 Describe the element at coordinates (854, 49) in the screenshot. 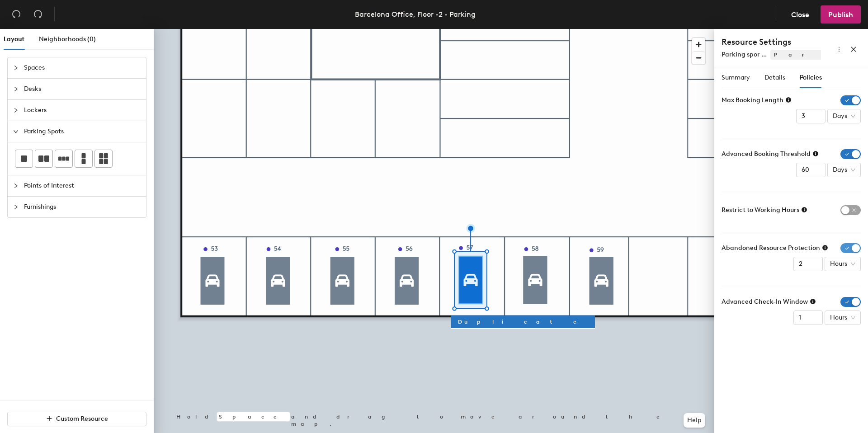

I see `span: close` at that location.